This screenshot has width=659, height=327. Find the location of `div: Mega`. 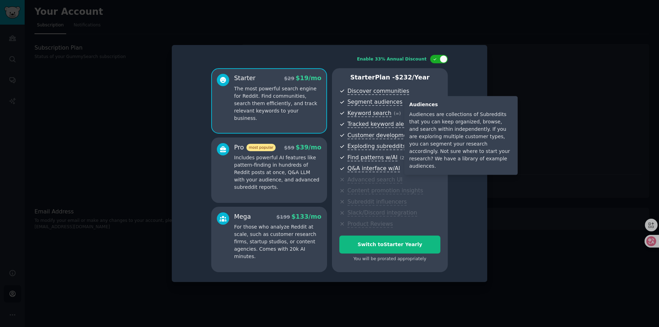

div: Mega is located at coordinates (242, 217).